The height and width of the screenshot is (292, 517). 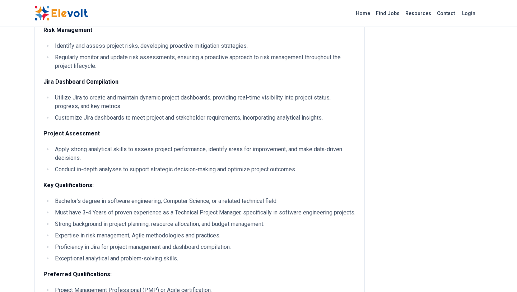 What do you see at coordinates (446, 13) in the screenshot?
I see `a: Contact` at bounding box center [446, 13].